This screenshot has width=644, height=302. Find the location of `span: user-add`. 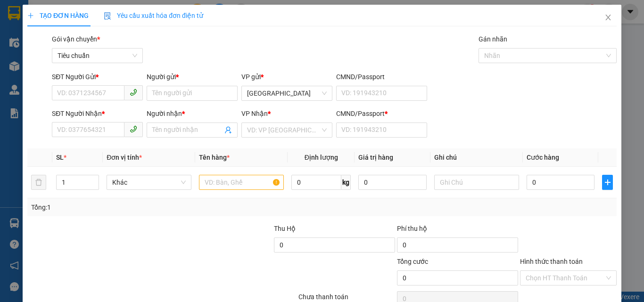

span: user-add is located at coordinates (228, 130).